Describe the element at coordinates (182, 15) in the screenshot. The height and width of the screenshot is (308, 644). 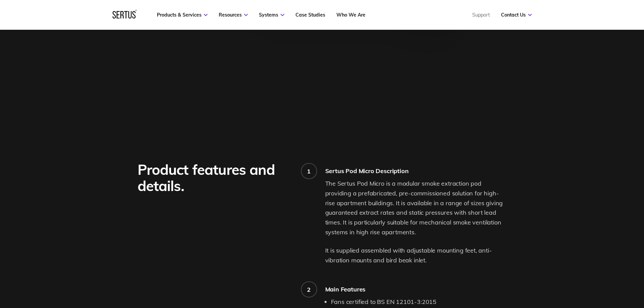
I see `a: Products & Services` at that location.